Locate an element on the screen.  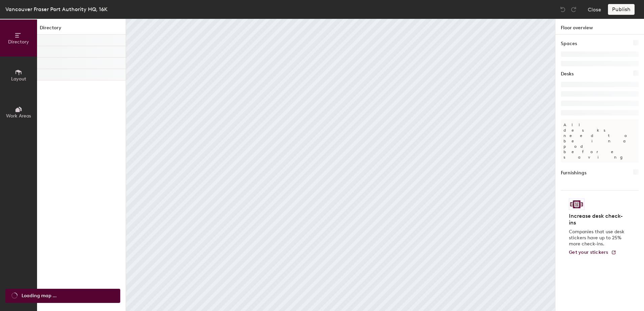
div: Vancouver Fraser Port Authority HQ, 16K is located at coordinates (56, 9).